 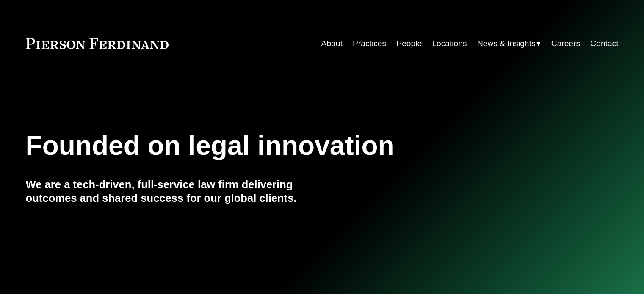 What do you see at coordinates (449, 43) in the screenshot?
I see `a: Locations` at bounding box center [449, 43].